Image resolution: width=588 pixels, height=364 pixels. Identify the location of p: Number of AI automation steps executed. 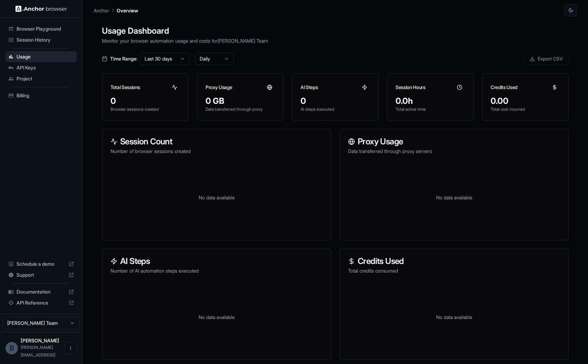
(216, 271).